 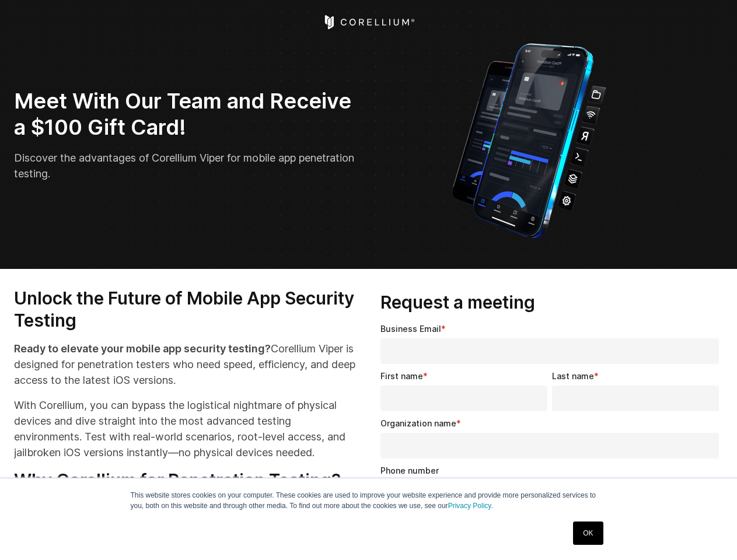 What do you see at coordinates (186, 309) in the screenshot?
I see `h3: Unlock the Future of Mobile App Security Testing` at bounding box center [186, 309].